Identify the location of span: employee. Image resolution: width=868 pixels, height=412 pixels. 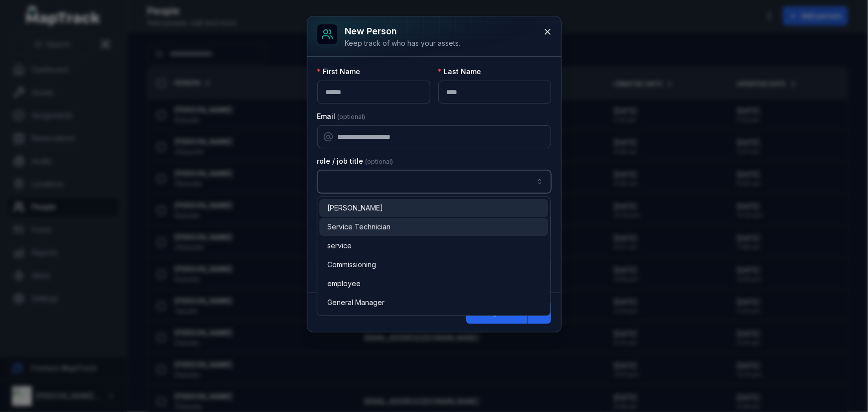
(344, 284).